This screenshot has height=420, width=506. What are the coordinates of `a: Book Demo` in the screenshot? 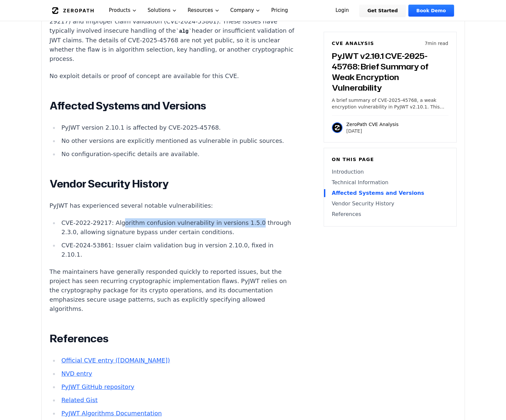 It's located at (431, 10).